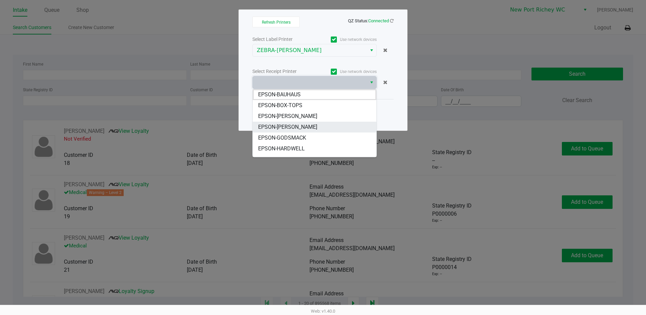 The width and height of the screenshot is (646, 315). Describe the element at coordinates (280, 105) in the screenshot. I see `span: EPSON-BOX-TOPS` at that location.